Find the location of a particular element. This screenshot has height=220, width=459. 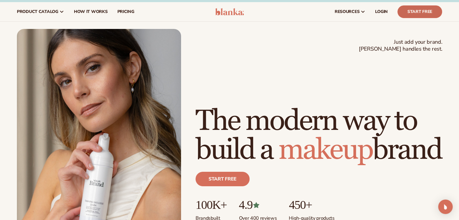

span: product catalog is located at coordinates (37, 12).